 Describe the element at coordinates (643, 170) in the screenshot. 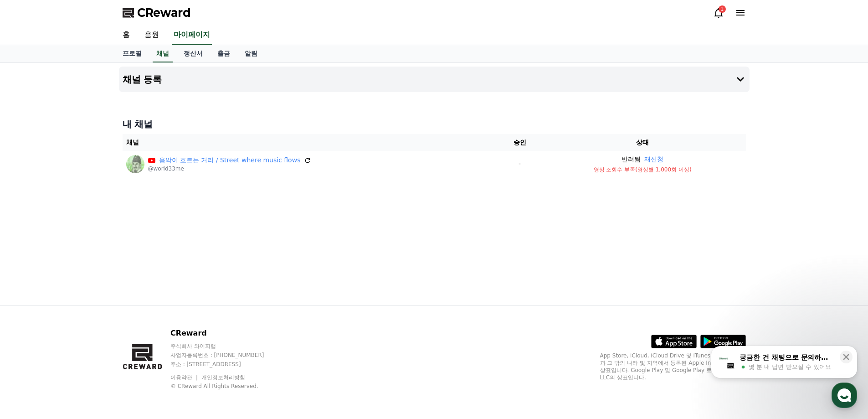

I see `p: 영상 조회수 부족(영상별 1,000회 이상)` at that location.